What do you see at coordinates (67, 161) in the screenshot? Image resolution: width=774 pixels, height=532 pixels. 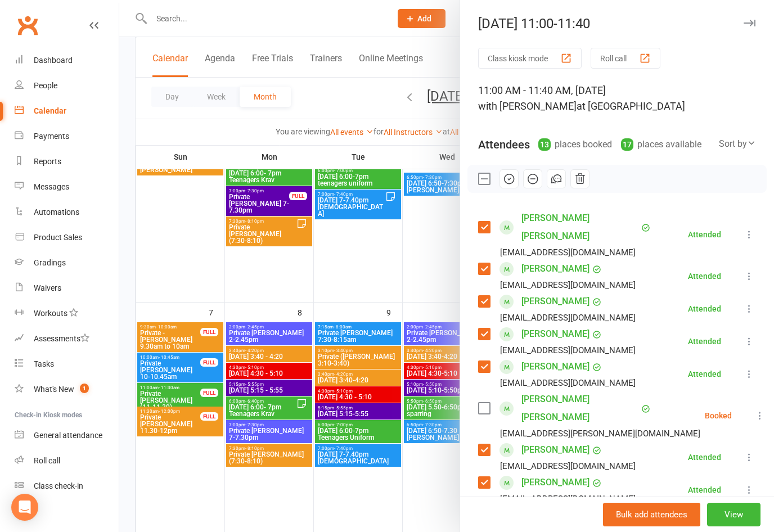 I see `a: Reports` at bounding box center [67, 161].